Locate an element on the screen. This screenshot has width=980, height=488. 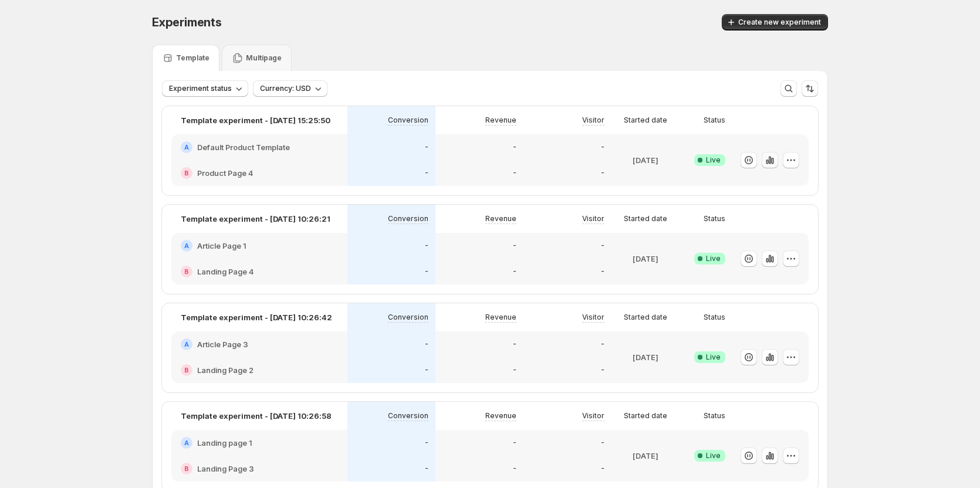
h2: Article Page 1 is located at coordinates (222, 245).